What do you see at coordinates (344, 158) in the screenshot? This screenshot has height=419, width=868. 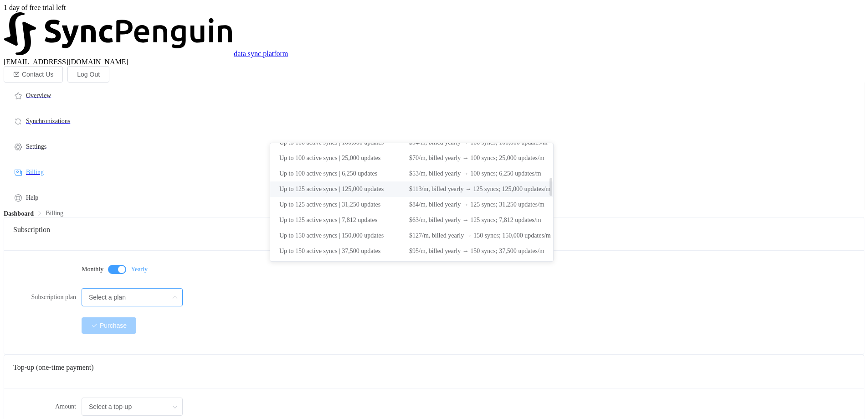 I see `span: Up to 100 active syncs | 25,000 updates` at bounding box center [344, 158].